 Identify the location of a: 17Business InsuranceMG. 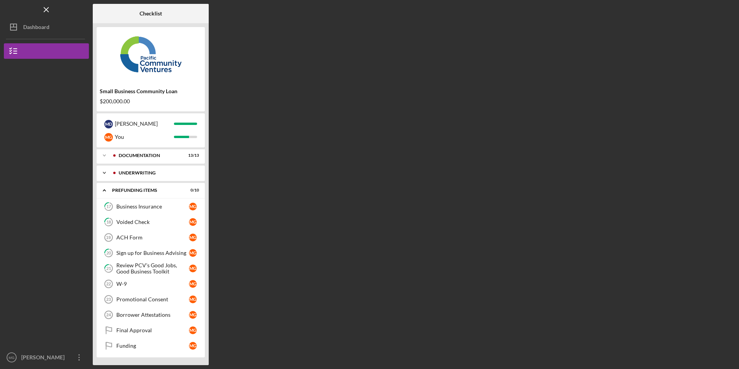
(151, 206).